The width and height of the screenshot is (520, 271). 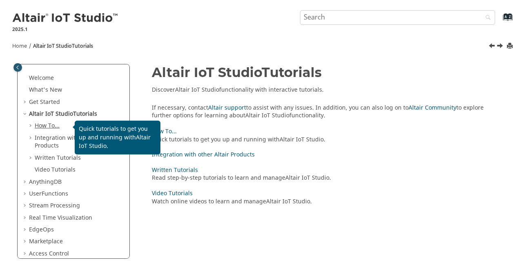 I want to click on a: EdgeOps, so click(x=41, y=230).